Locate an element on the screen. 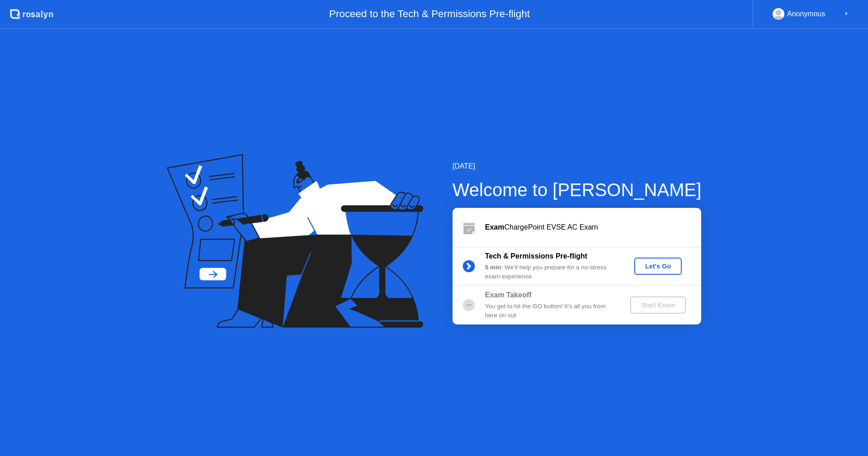  div: Start Exam is located at coordinates (658, 306).